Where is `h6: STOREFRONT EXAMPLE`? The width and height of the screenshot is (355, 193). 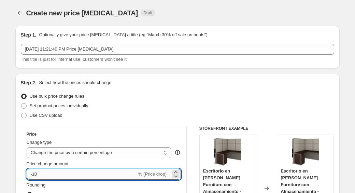
h6: STOREFRONT EXAMPLE is located at coordinates (266, 128).